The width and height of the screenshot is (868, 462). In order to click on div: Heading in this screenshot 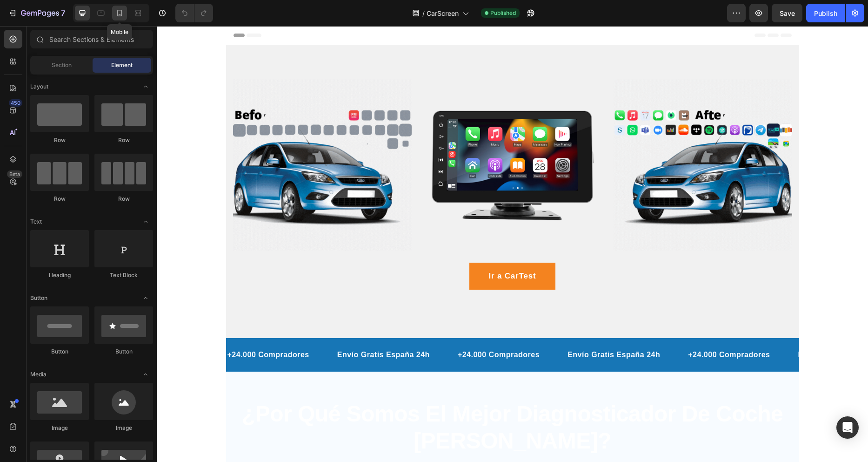, I will do `click(60, 275)`.